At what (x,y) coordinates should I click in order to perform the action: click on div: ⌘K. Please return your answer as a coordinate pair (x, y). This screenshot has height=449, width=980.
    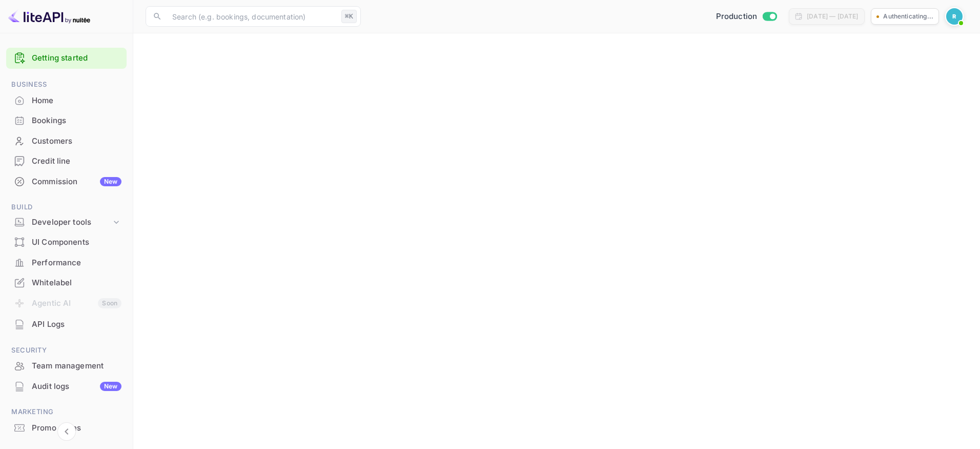
    Looking at the image, I should click on (349, 16).